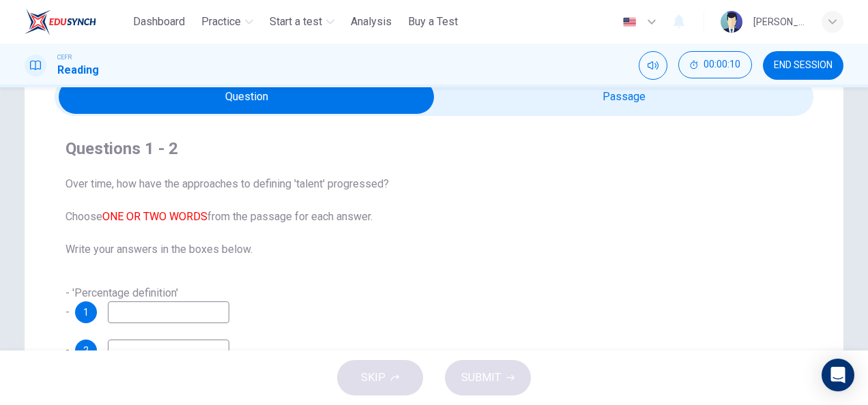 This screenshot has width=868, height=405. I want to click on button: Start a test, so click(301, 22).